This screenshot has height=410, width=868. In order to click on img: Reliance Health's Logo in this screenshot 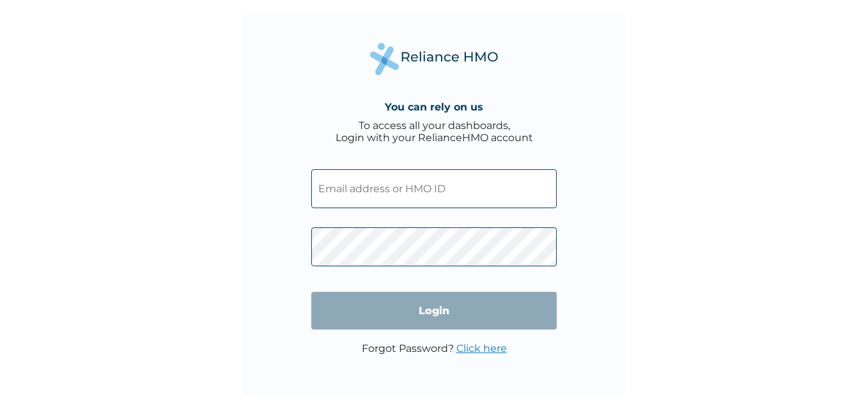, I will do `click(434, 58)`.